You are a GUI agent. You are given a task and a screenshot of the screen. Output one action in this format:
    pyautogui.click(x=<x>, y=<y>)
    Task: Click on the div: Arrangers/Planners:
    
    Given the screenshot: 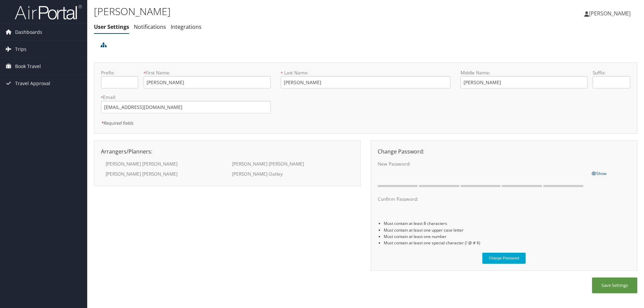 What is the action you would take?
    pyautogui.click(x=227, y=152)
    